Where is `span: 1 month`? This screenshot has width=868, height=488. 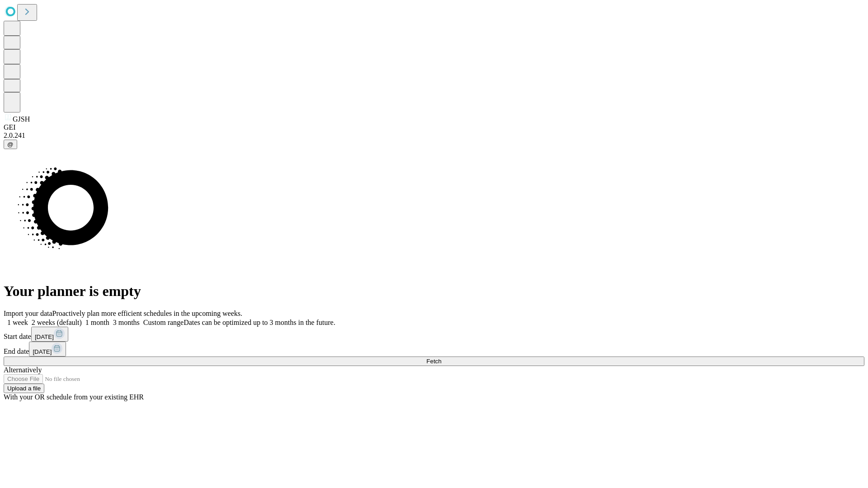
span: 1 month is located at coordinates (97, 322).